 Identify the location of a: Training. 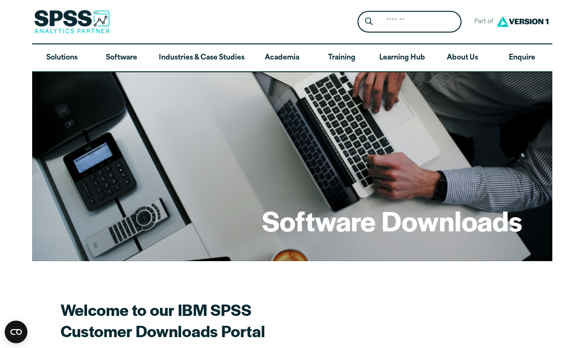
(341, 58).